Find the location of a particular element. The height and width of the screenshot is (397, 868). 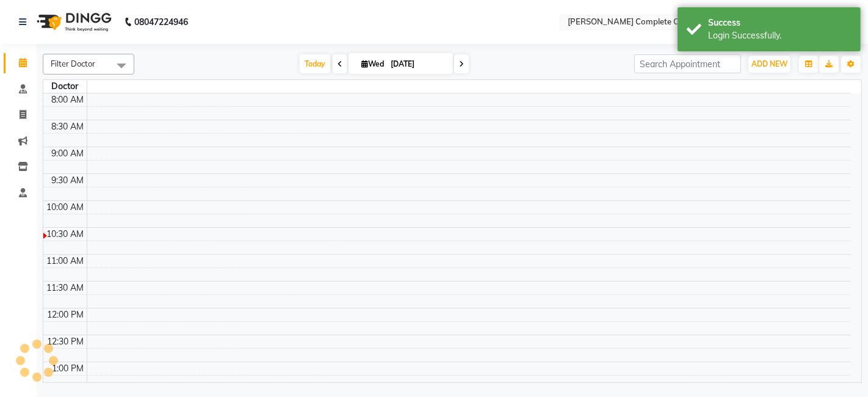

div: Success is located at coordinates (779, 22).